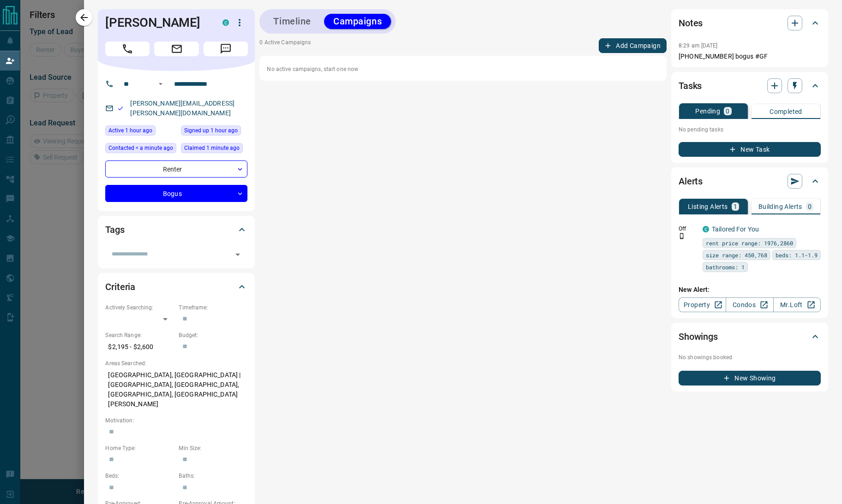 The width and height of the screenshot is (842, 504). What do you see at coordinates (735, 229) in the screenshot?
I see `a: Tailored For You` at bounding box center [735, 229].